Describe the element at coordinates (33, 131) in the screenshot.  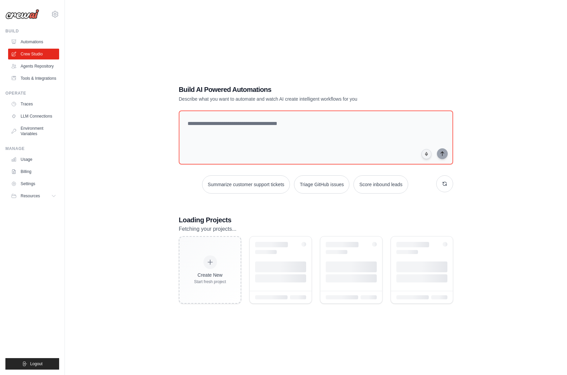
I see `a: Environment Variables` at that location.